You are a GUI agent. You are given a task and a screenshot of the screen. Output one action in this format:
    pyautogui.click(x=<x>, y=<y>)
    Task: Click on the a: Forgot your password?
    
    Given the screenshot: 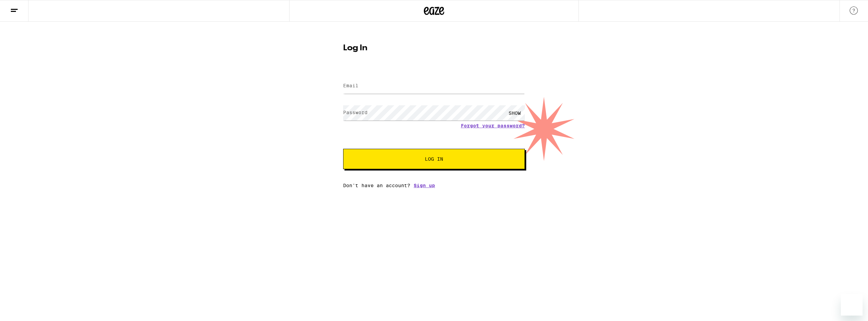 What is the action you would take?
    pyautogui.click(x=493, y=126)
    